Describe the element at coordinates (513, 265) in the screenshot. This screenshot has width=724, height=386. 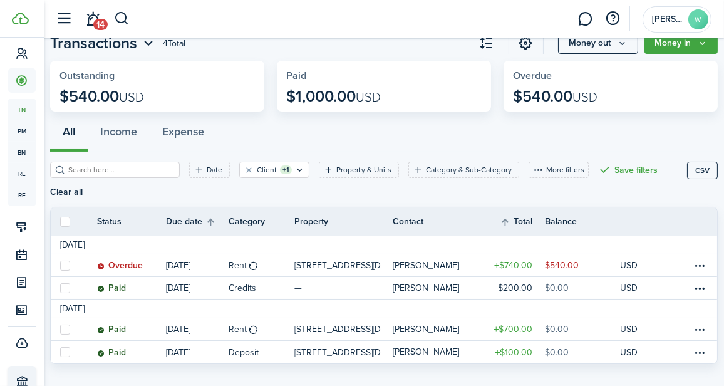
I see `table-amount-title: $740.00` at that location.